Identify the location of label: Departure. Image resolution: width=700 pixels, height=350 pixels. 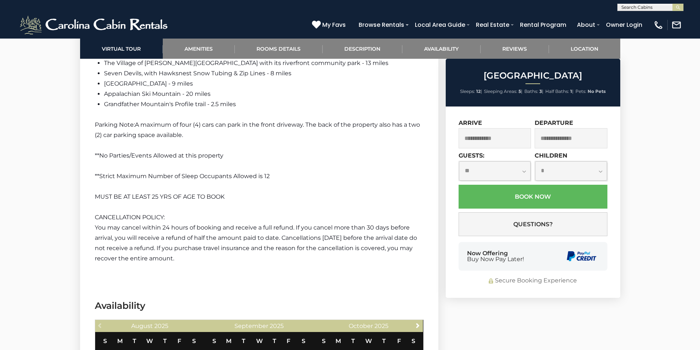
(554, 123).